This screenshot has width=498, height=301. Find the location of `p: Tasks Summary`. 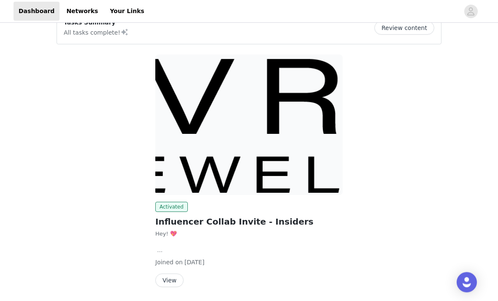

p: Tasks Summary is located at coordinates (96, 23).